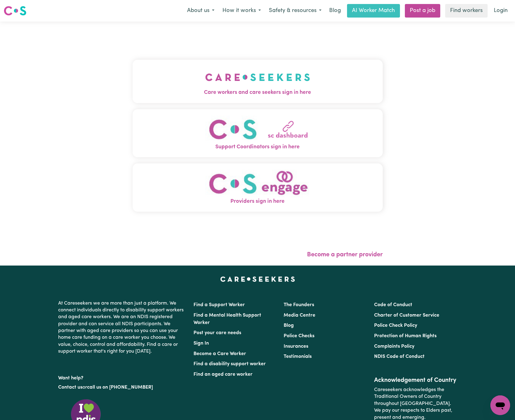 Image resolution: width=515 pixels, height=420 pixels. What do you see at coordinates (299, 336) in the screenshot?
I see `a: Police Checks` at bounding box center [299, 336].